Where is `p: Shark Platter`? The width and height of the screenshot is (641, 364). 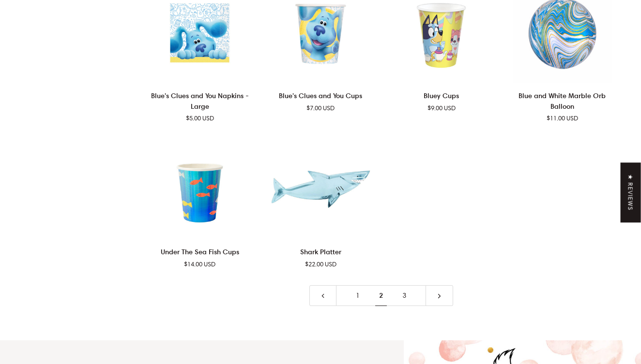 p: Shark Platter is located at coordinates (320, 252).